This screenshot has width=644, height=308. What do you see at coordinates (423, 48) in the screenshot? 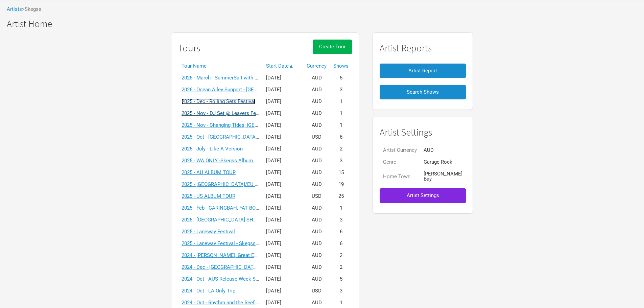
I see `h1: Artist Reports` at bounding box center [423, 48].